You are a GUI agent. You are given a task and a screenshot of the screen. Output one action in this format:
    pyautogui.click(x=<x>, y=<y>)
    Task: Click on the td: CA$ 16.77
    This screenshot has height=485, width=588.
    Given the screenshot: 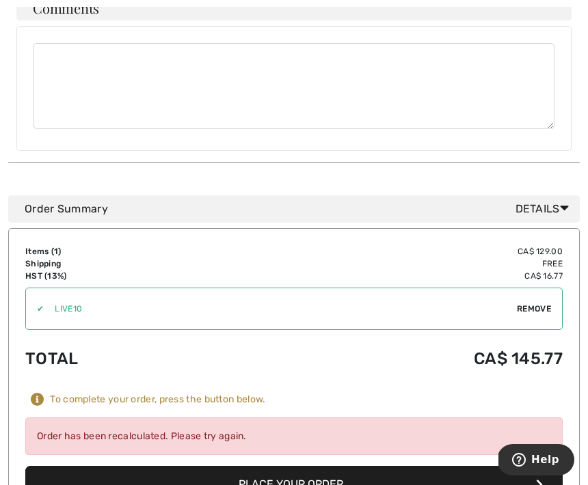 What is the action you would take?
    pyautogui.click(x=394, y=276)
    